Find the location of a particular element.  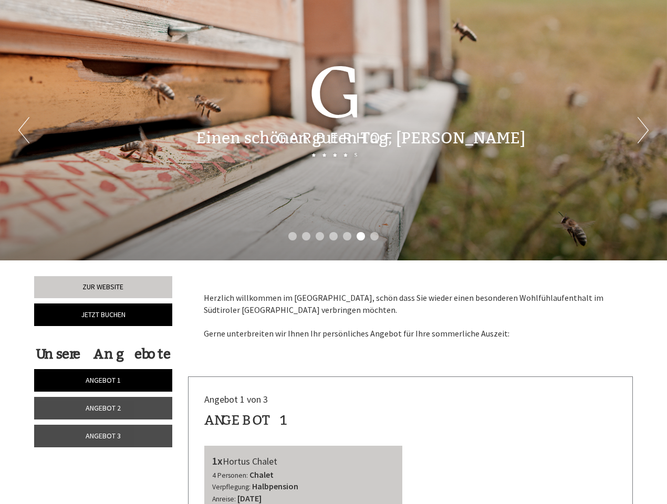

b: Chalet is located at coordinates (261, 474).